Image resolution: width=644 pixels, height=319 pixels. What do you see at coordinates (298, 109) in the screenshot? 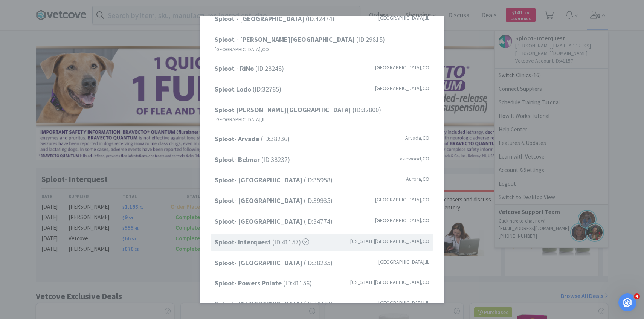
I see `span: (ID: 32800 )` at bounding box center [298, 109].